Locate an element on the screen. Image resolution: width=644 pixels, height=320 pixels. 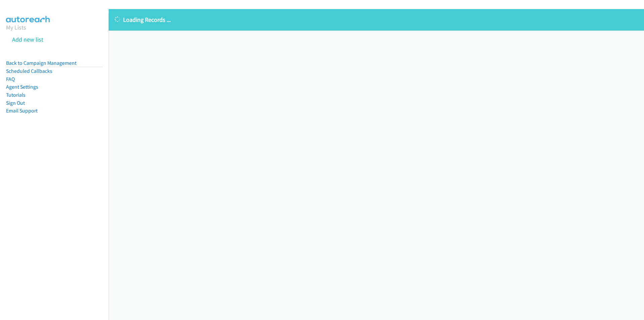
a: My Lists is located at coordinates (16, 27).